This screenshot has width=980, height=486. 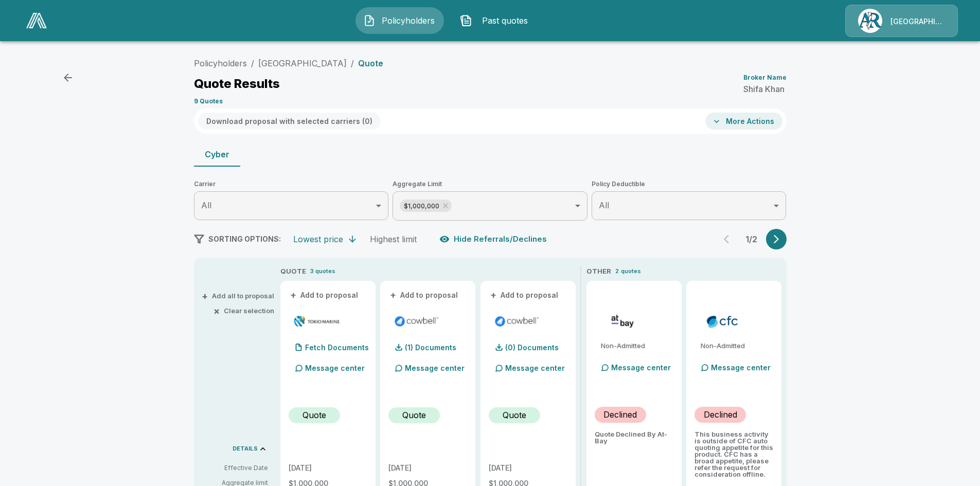 I want to click on button: Cyber, so click(x=217, y=154).